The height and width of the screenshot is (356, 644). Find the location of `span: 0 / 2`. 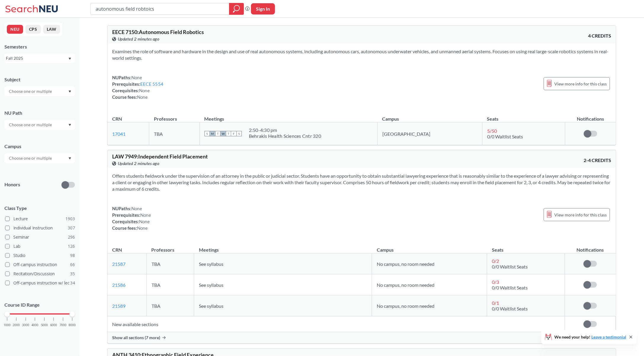

span: 0 / 2 is located at coordinates (496, 261).